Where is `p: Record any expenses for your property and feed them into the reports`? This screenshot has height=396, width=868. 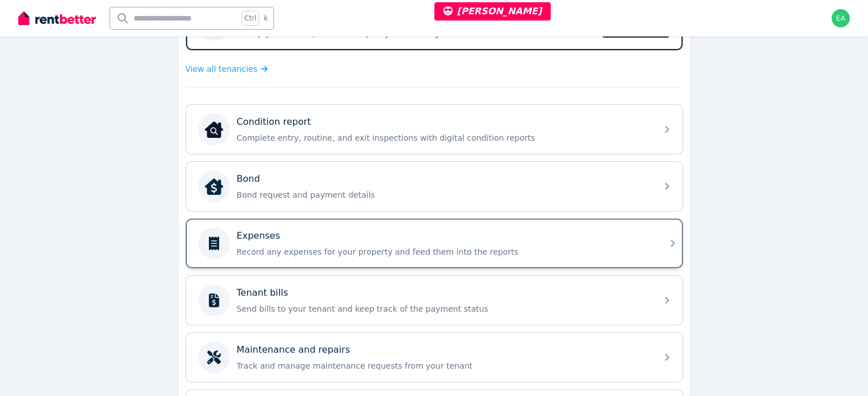
p: Record any expenses for your property and feed them into the reports is located at coordinates (443, 252).